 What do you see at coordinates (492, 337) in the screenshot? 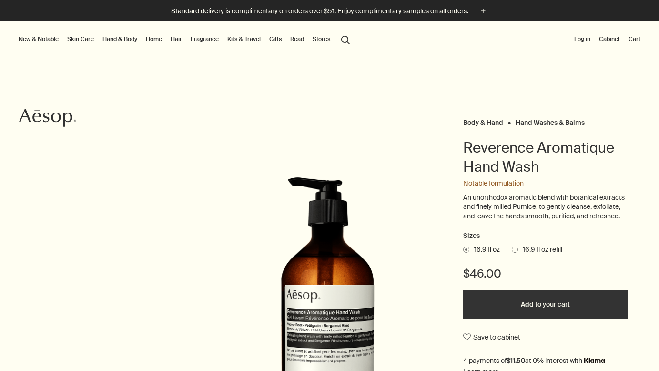
I see `button: Save to cabinet` at bounding box center [492, 337].